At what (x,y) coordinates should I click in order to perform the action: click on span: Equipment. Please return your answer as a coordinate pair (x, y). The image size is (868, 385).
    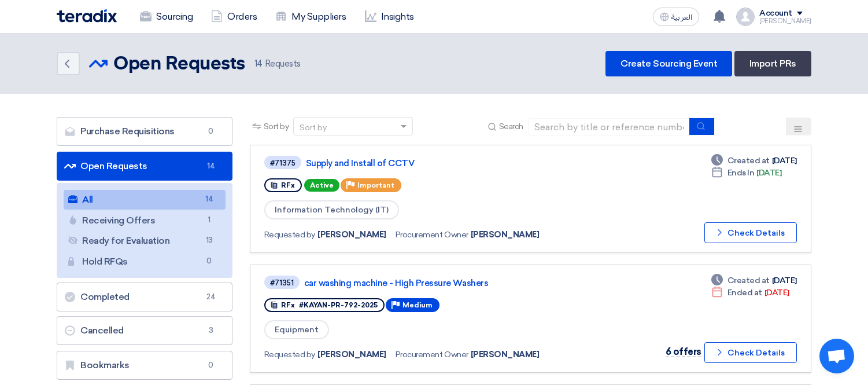
    Looking at the image, I should click on (297, 329).